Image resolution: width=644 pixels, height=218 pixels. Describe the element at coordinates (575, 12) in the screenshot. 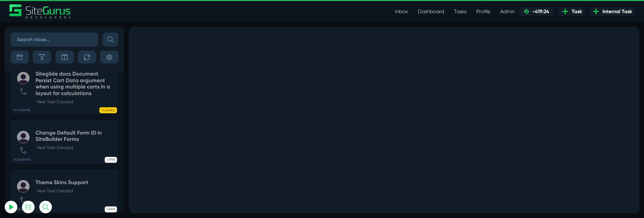

I see `span: Task` at that location.